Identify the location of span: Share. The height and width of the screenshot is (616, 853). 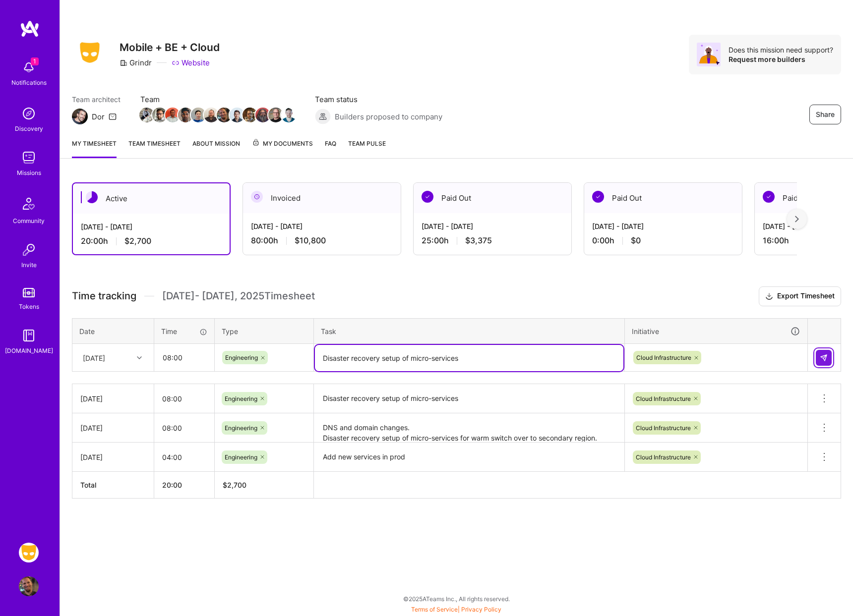
(825, 114).